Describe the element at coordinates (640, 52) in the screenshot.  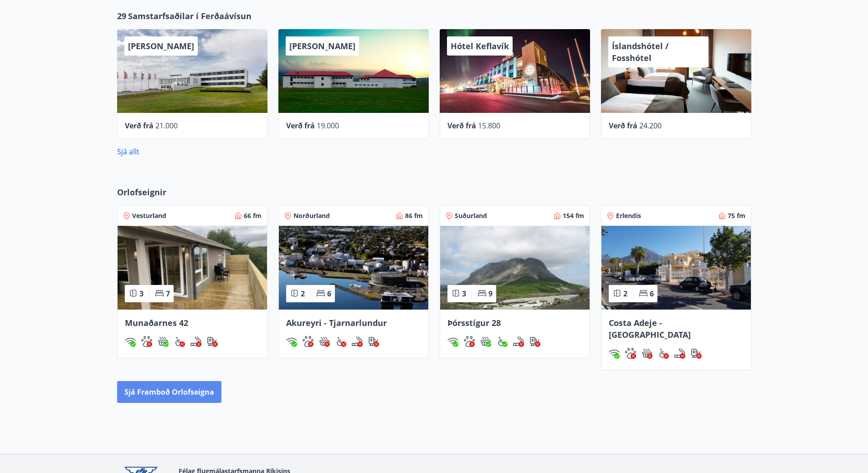
I see `span: Íslandshótel / Fosshótel` at that location.